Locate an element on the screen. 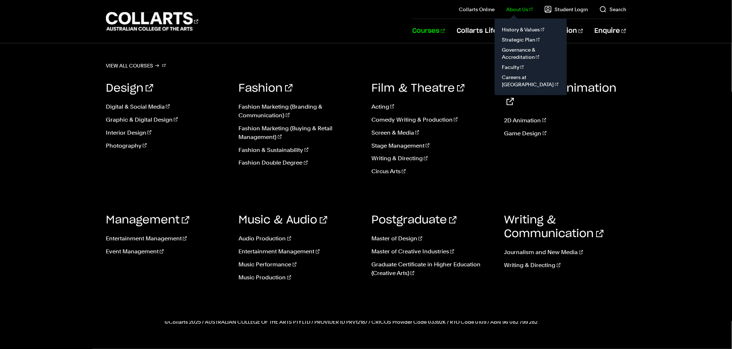  a: Fashion Marketing (Branding & Communication) is located at coordinates (300, 111).